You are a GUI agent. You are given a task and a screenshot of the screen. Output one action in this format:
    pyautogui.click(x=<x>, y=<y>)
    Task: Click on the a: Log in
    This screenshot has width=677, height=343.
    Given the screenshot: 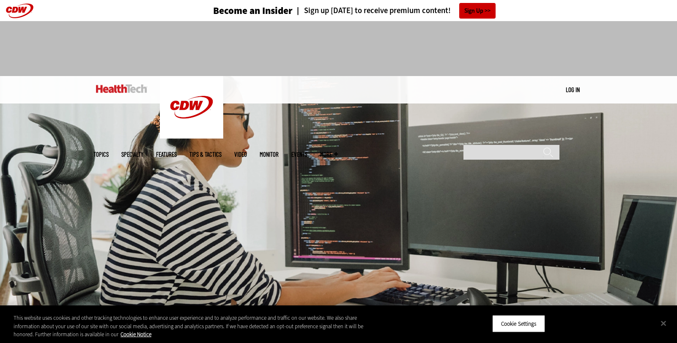 What is the action you would take?
    pyautogui.click(x=572, y=90)
    